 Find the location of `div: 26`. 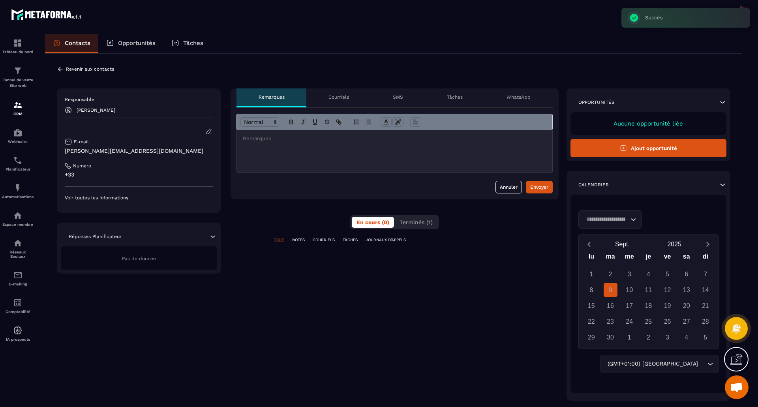

div: 26 is located at coordinates (667, 321).